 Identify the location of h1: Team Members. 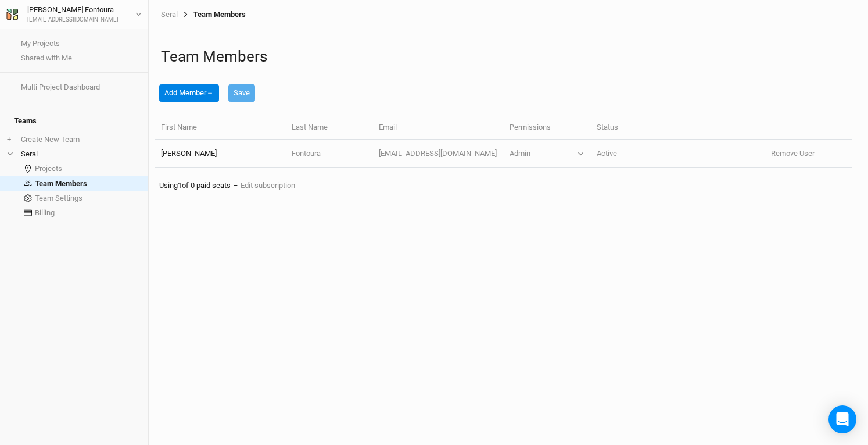
(508, 56).